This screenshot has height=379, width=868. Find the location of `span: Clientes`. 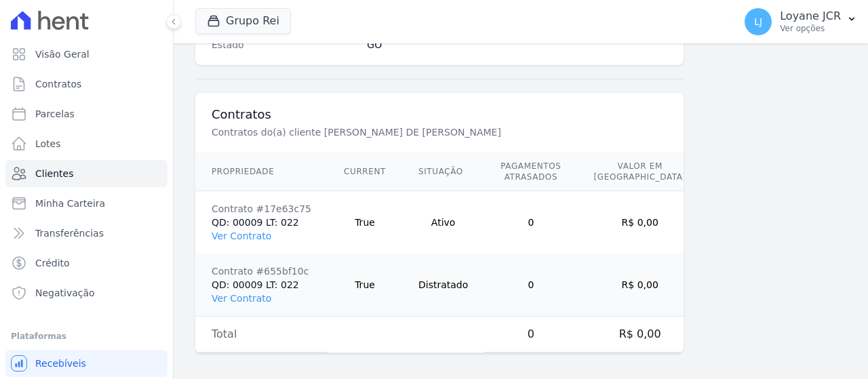

span: Clientes is located at coordinates (54, 173).